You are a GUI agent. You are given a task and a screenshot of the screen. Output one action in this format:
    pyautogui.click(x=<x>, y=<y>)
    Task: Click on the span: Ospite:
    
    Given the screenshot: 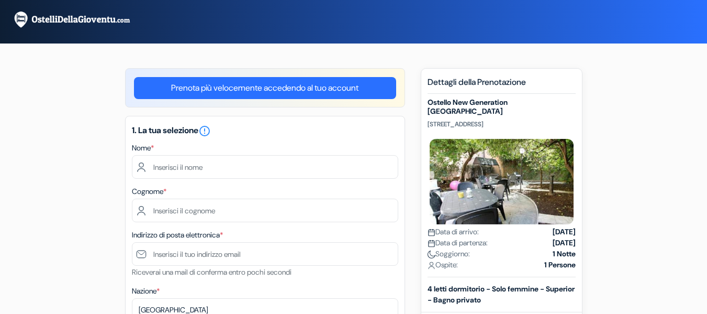 What is the action you would take?
    pyautogui.click(x=443, y=264)
    